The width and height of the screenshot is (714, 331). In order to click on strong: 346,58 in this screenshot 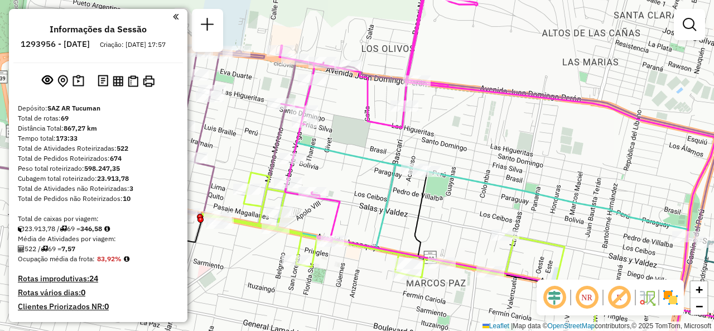, I will do `click(91, 228)`.